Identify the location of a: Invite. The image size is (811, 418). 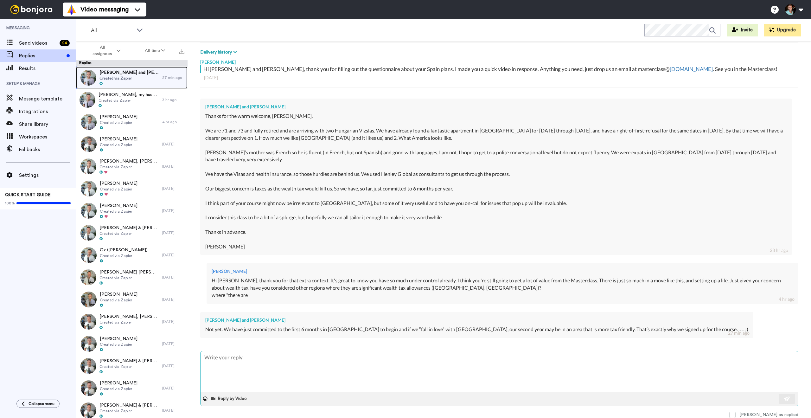
(742, 30).